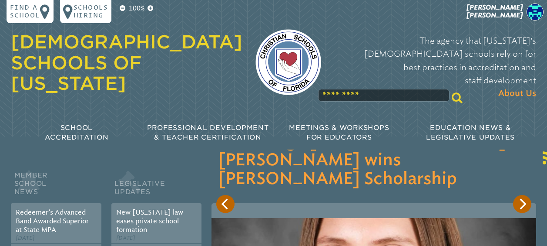  Describe the element at coordinates (137, 8) in the screenshot. I see `p: 100%` at that location.